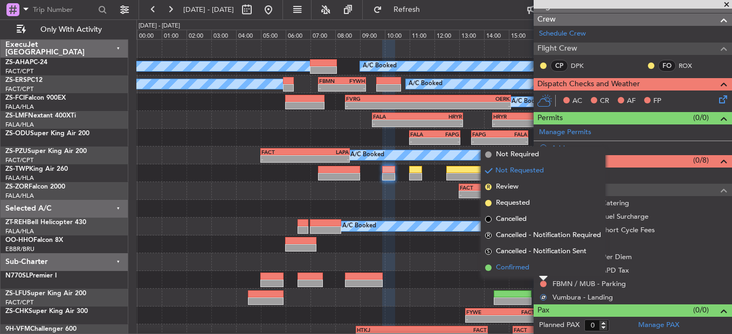 The image size is (732, 334). Describe the element at coordinates (605, 101) in the screenshot. I see `span: CR` at that location.